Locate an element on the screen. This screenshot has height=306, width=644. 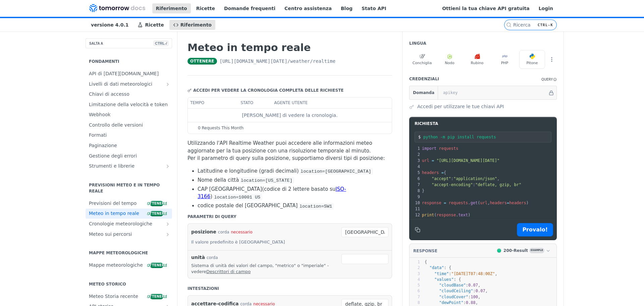
kbd: CTRL-K is located at coordinates (546, 25).